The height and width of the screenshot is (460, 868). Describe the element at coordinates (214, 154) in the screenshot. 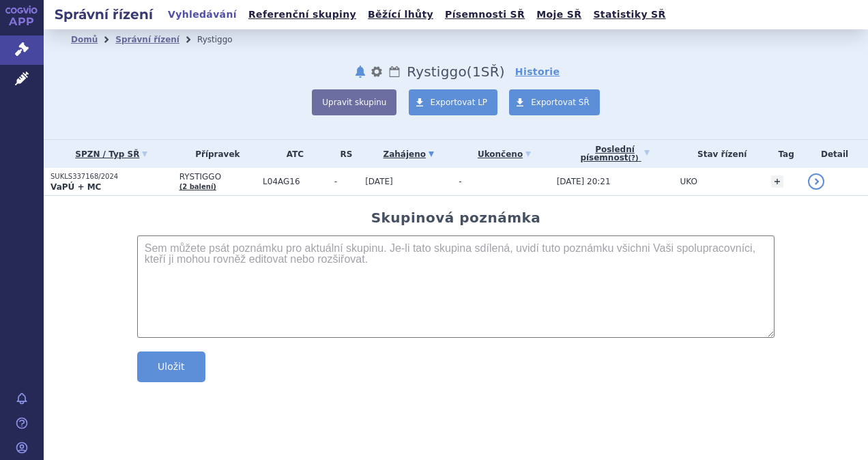

I see `th: Přípravek` at that location.